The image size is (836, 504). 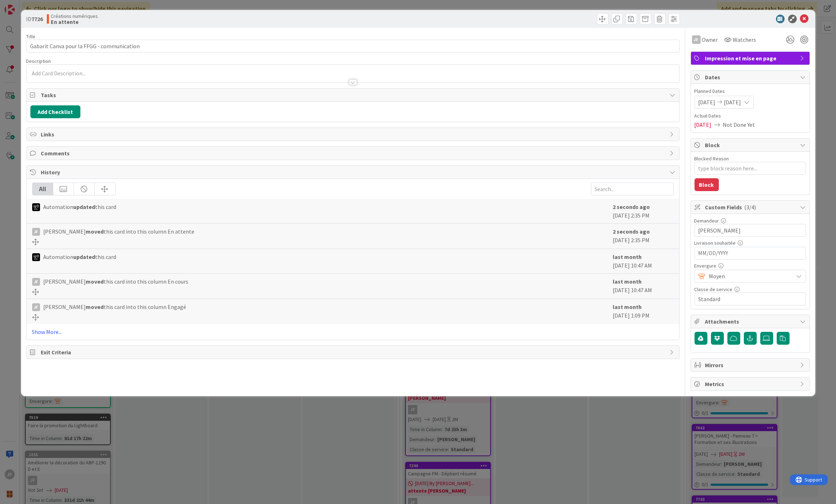 I want to click on span: ( 3/4 ), so click(x=751, y=207).